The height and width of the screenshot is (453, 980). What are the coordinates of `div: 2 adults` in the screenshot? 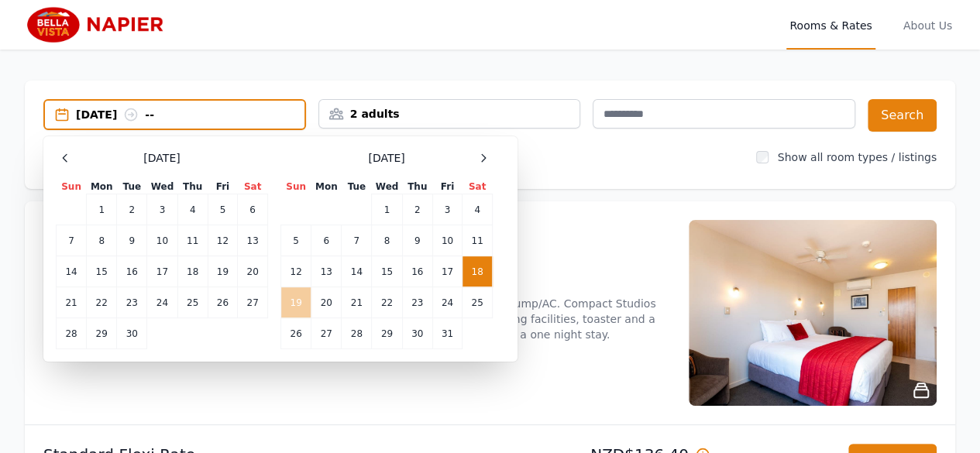 It's located at (449, 114).